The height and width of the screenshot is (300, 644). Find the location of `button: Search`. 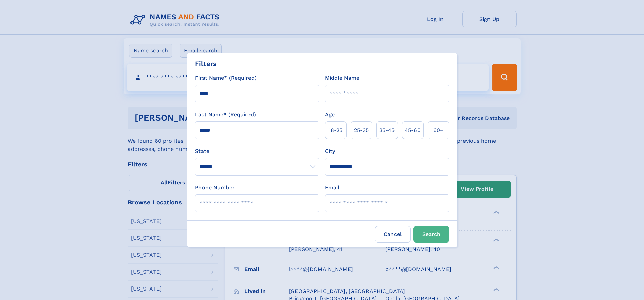

button: Search is located at coordinates (431, 234).